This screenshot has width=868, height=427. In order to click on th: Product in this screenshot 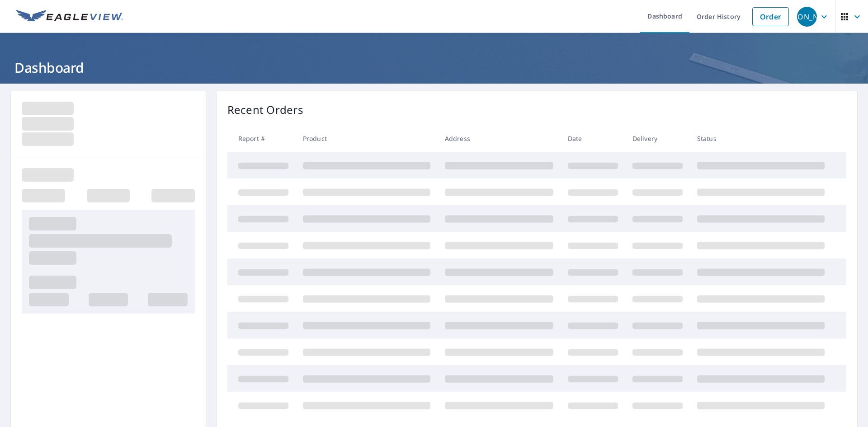, I will do `click(367, 138)`.